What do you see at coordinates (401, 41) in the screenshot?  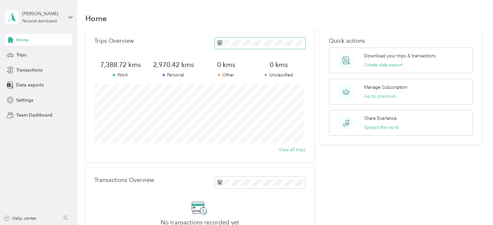 I see `p: Quick actions` at bounding box center [401, 41].